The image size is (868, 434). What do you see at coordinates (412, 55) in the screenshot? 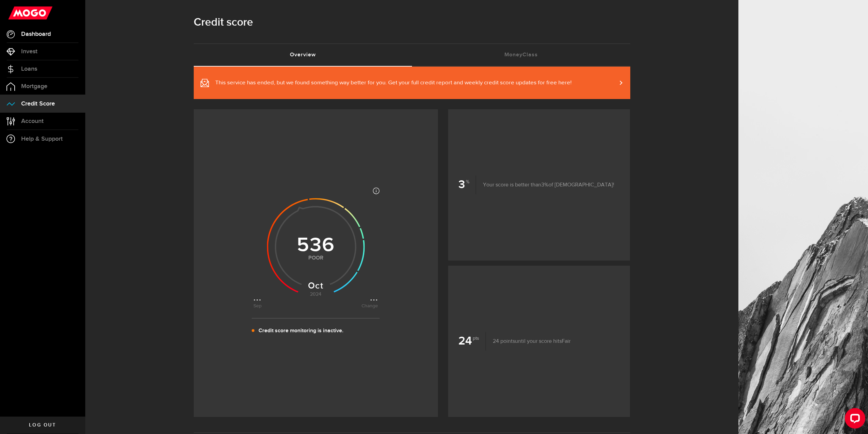
I see `ul: Tabs Navigation` at bounding box center [412, 55].